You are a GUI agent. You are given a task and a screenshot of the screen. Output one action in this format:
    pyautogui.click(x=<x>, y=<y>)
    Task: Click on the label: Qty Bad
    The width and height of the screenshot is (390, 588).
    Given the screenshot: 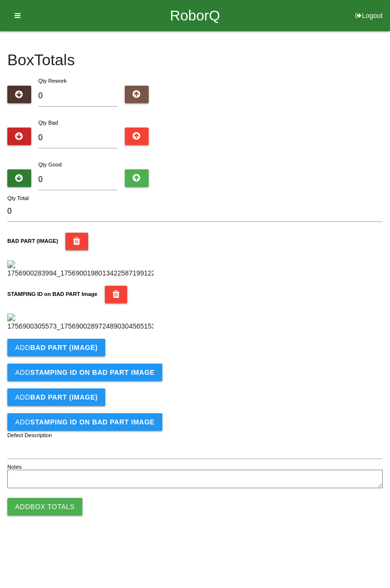 What is the action you would take?
    pyautogui.click(x=48, y=123)
    